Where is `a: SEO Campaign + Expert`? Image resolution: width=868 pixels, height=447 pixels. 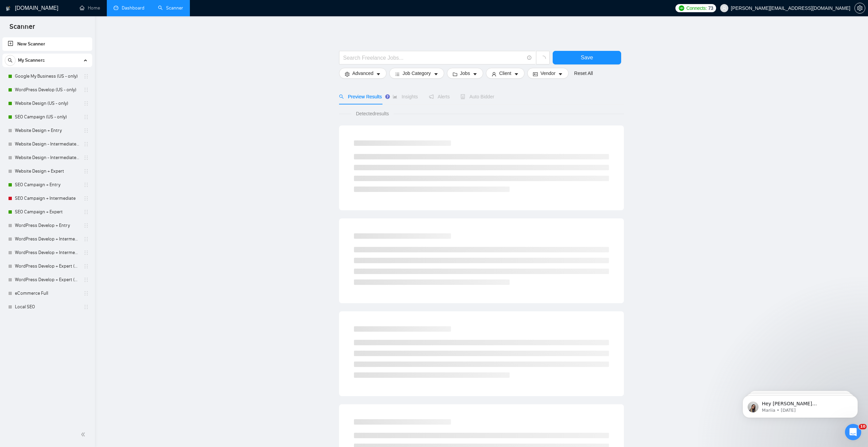 a: SEO Campaign + Expert is located at coordinates (47, 212).